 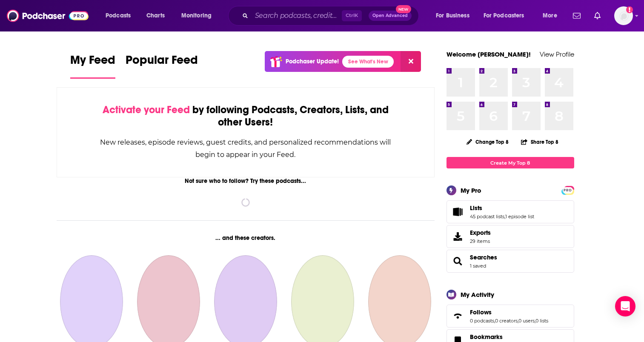 What do you see at coordinates (471, 190) in the screenshot?
I see `div: My Pro` at bounding box center [471, 190].